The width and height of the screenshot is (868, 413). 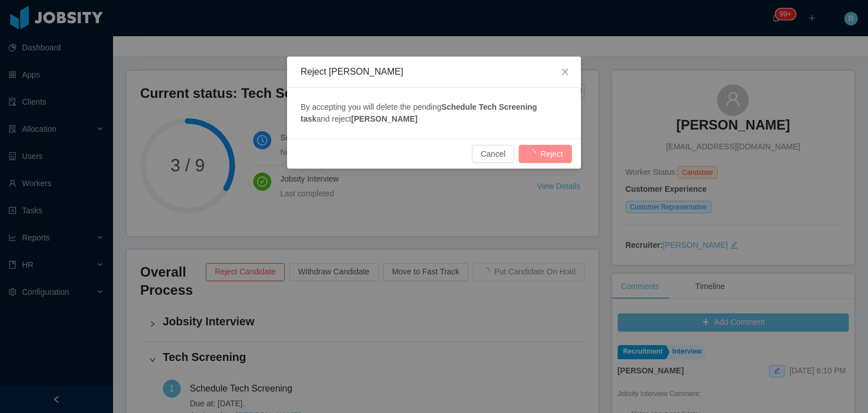 I want to click on button: Close, so click(x=565, y=73).